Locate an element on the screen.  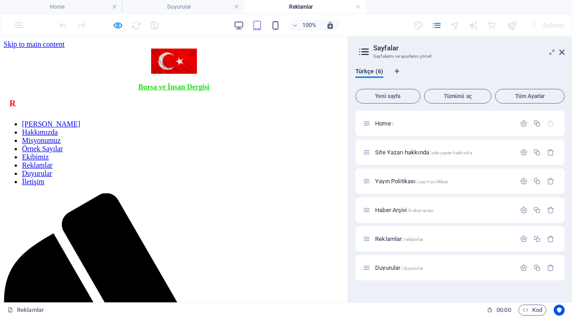
div: Dil Sekmeleri is located at coordinates (460, 76).